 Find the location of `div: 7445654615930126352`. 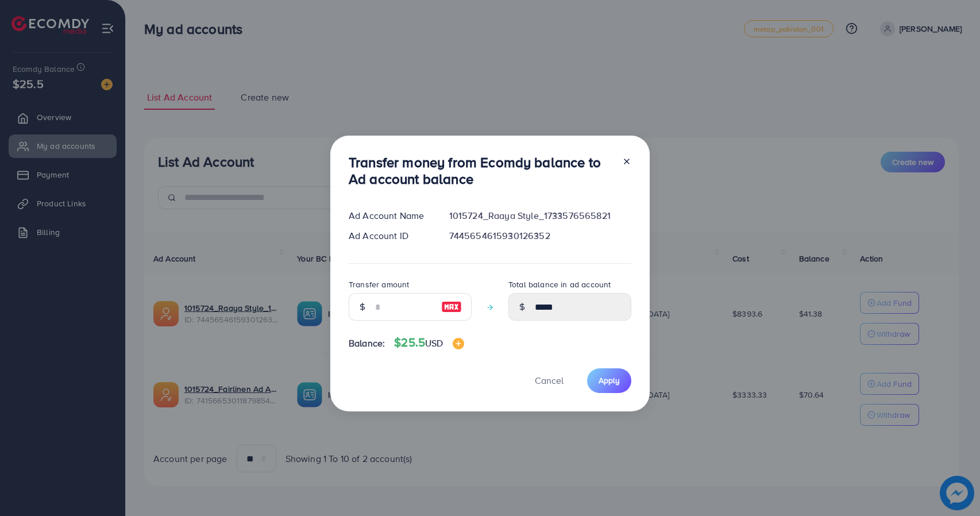

div: 7445654615930126352 is located at coordinates (540, 236).